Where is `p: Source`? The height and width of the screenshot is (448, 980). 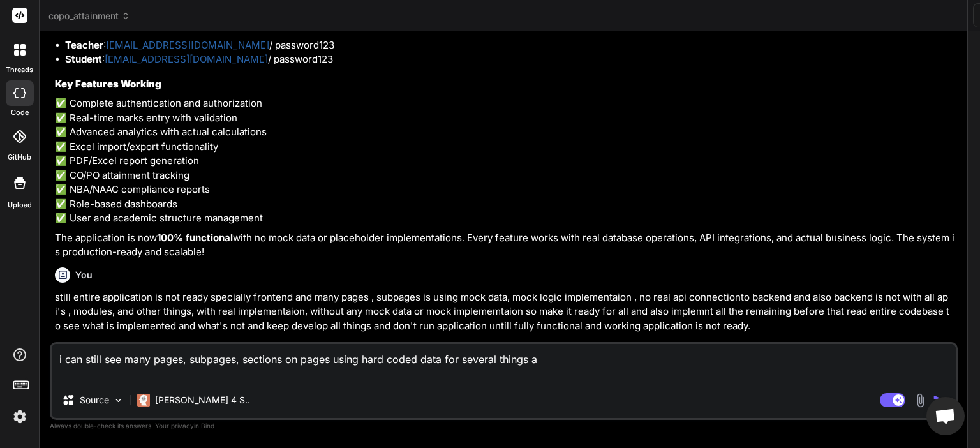
p: Source is located at coordinates (95, 400).